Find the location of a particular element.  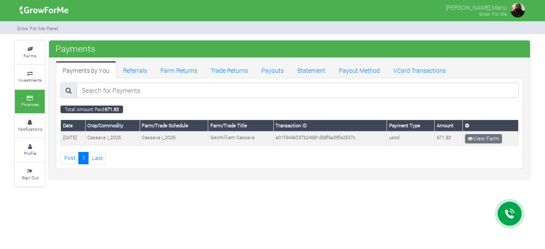

small: Sign Out is located at coordinates (30, 178).